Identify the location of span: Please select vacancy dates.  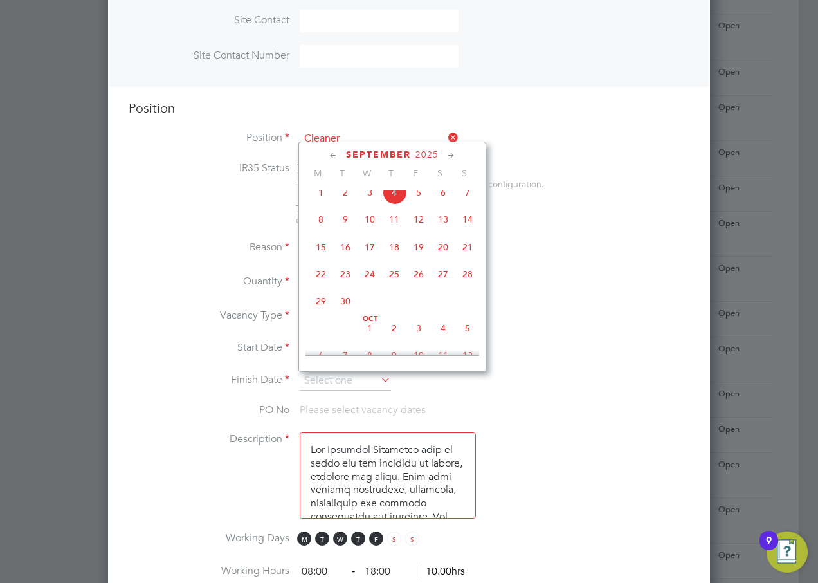
(363, 410).